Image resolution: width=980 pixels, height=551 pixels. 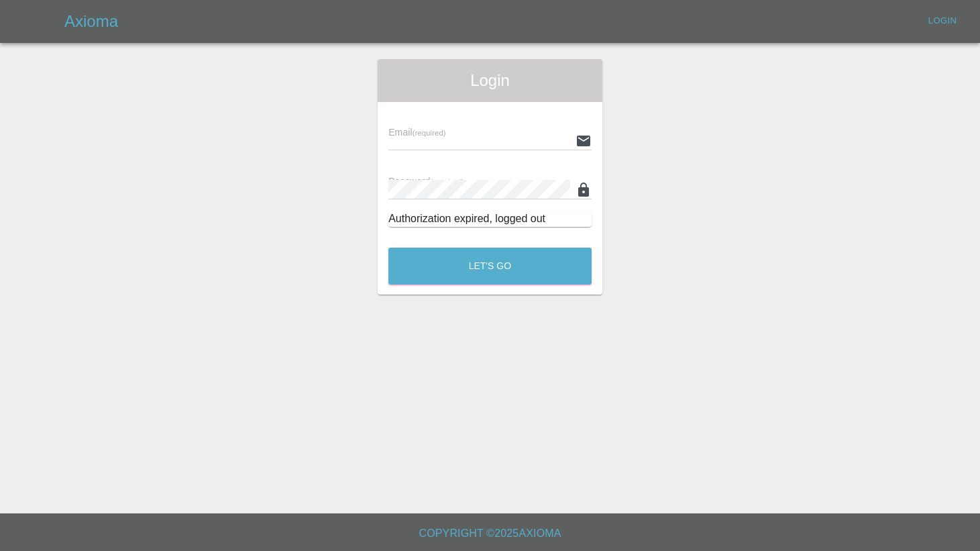 I want to click on span: Password, so click(x=426, y=181).